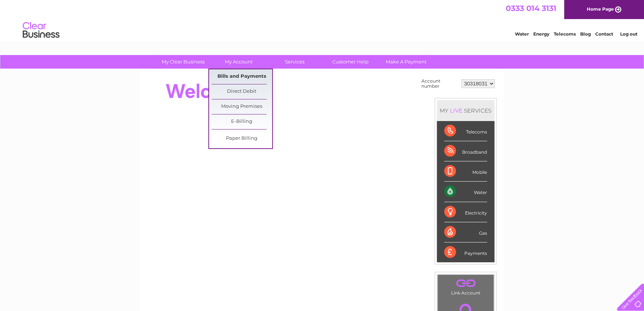 The width and height of the screenshot is (644, 311). Describe the element at coordinates (183, 62) in the screenshot. I see `a: My Clear Business` at that location.